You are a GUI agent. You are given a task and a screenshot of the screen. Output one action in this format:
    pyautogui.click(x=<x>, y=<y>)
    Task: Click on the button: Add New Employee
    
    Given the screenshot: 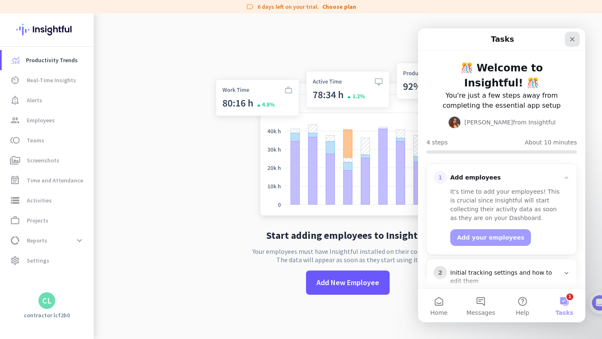 What is the action you would take?
    pyautogui.click(x=348, y=283)
    